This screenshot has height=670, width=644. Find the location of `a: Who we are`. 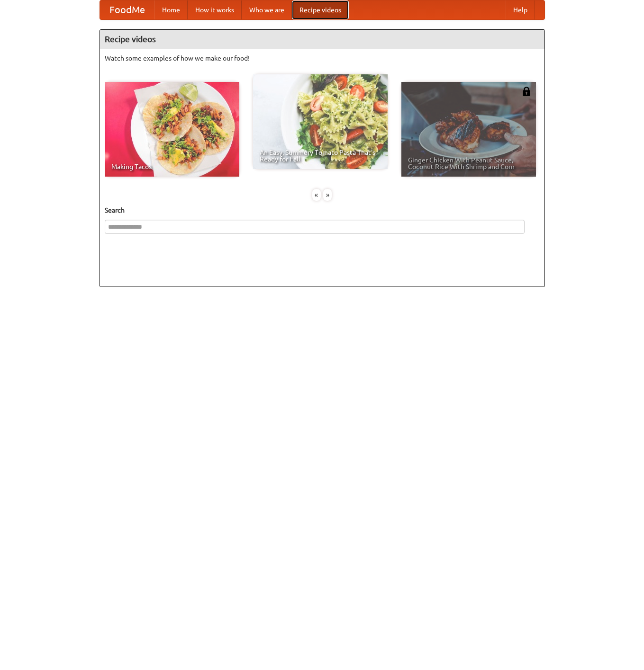

a: Who we are is located at coordinates (267, 10).